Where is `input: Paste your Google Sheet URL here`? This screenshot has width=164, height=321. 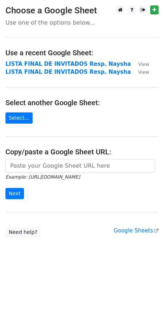
input: Paste your Google Sheet URL here is located at coordinates (80, 166).